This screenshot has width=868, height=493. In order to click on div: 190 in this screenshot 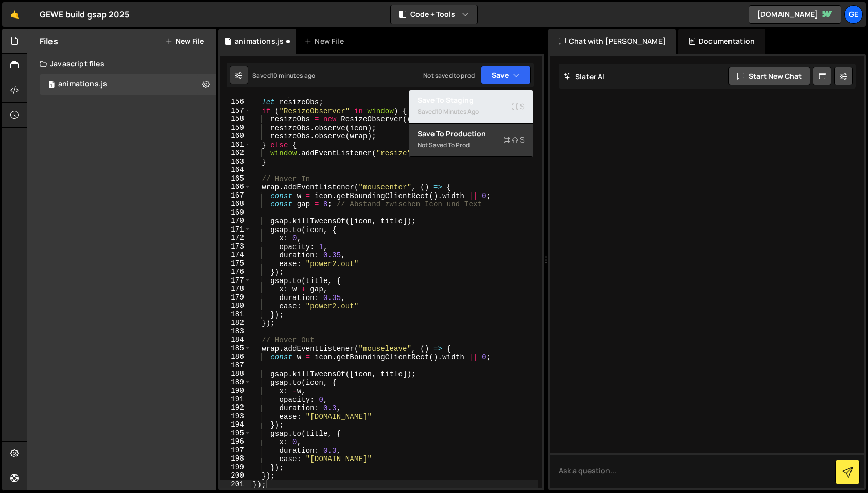, I will do `click(235, 391)`.